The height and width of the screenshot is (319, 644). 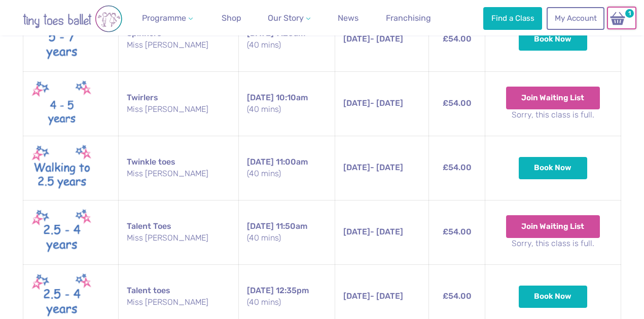 I want to click on a: Find a Class, so click(x=513, y=18).